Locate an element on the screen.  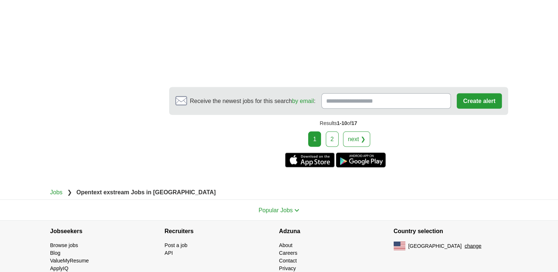
a: Get the Android app is located at coordinates (361, 160).